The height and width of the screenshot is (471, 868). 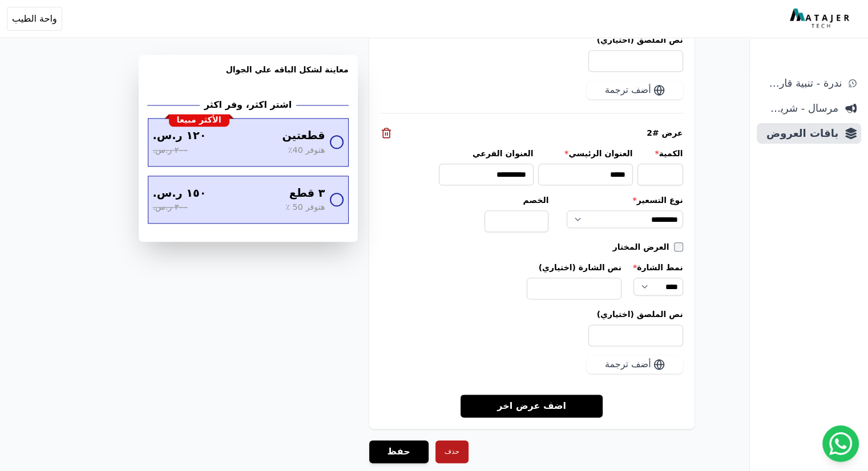 What do you see at coordinates (660, 154) in the screenshot?
I see `label: الكمية` at bounding box center [660, 154].